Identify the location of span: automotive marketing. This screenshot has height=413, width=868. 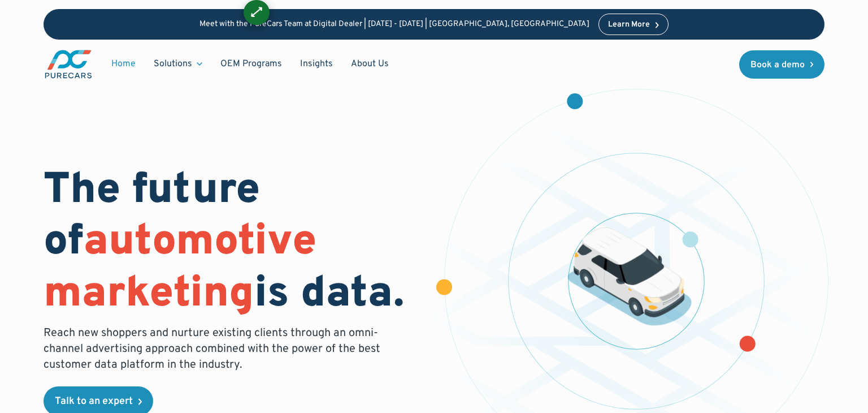
(180, 268).